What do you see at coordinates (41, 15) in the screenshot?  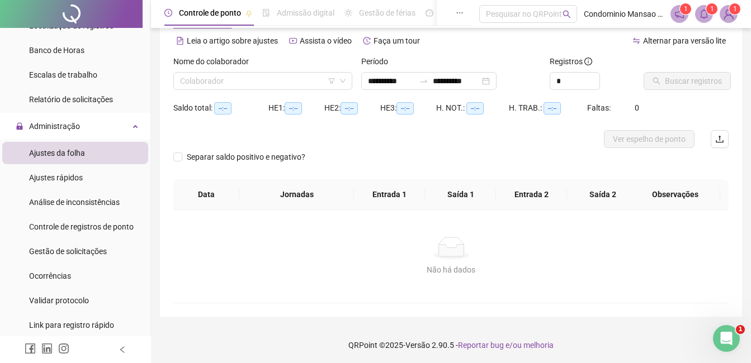 I see `img: Profile image for Ana` at bounding box center [41, 15].